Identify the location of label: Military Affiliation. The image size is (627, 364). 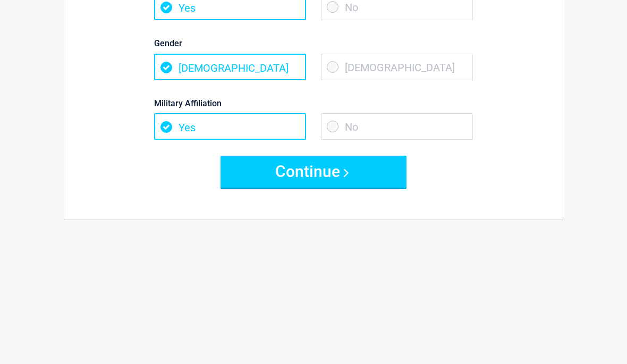
(314, 103).